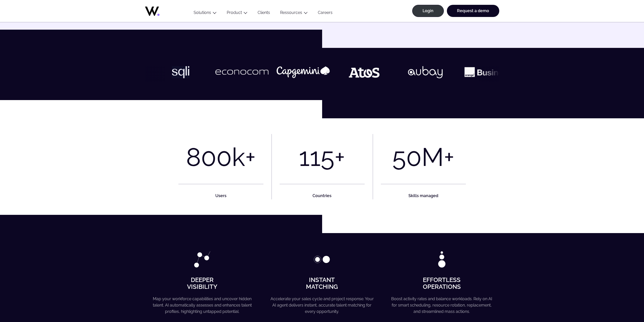  Describe the element at coordinates (317, 157) in the screenshot. I see `div: 115` at that location.